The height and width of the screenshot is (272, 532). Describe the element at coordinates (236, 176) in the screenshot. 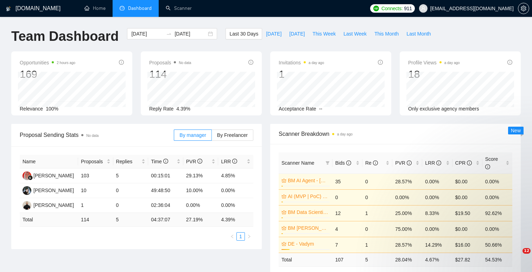

I see `td: 4.85%` at that location.